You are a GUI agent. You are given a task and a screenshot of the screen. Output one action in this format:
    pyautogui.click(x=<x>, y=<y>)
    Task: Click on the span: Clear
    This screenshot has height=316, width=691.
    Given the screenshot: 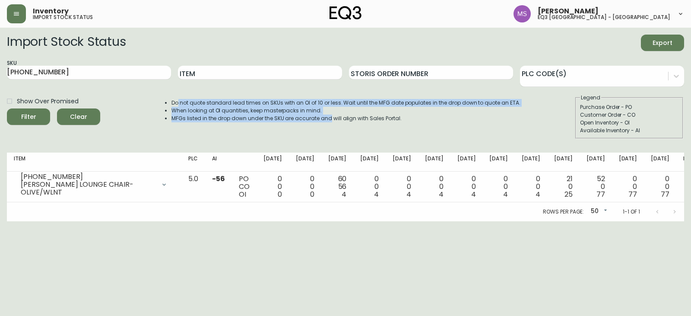 What is the action you would take?
    pyautogui.click(x=79, y=117)
    